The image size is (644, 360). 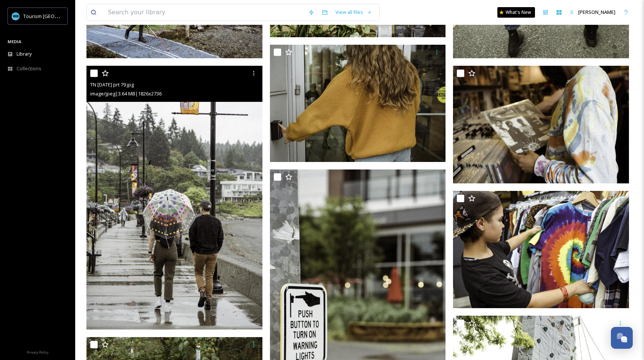 I want to click on span: image/jpeg | 3.64 MB | 1826 x 2736, so click(x=126, y=94).